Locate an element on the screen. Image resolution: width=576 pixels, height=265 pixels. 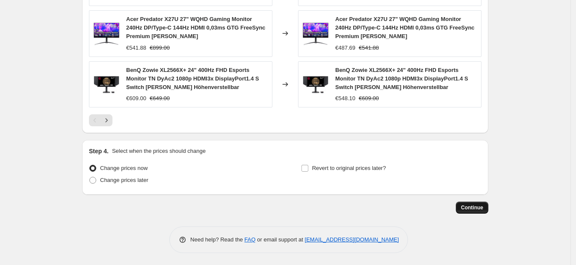
strike: €649.00 is located at coordinates (159, 98).